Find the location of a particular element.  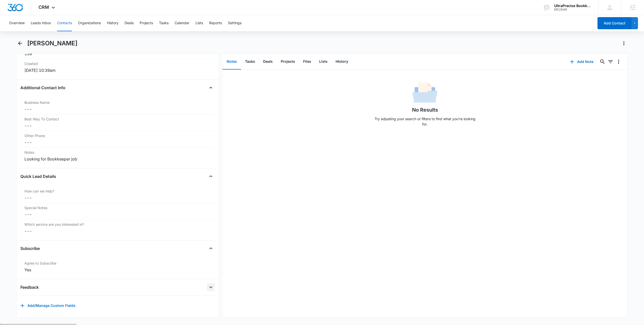

label: Best Way To Contact is located at coordinates (117, 119).